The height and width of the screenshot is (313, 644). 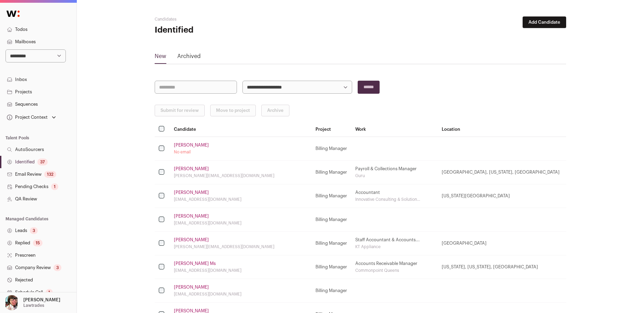 I want to click on td: Accountant, so click(x=394, y=196).